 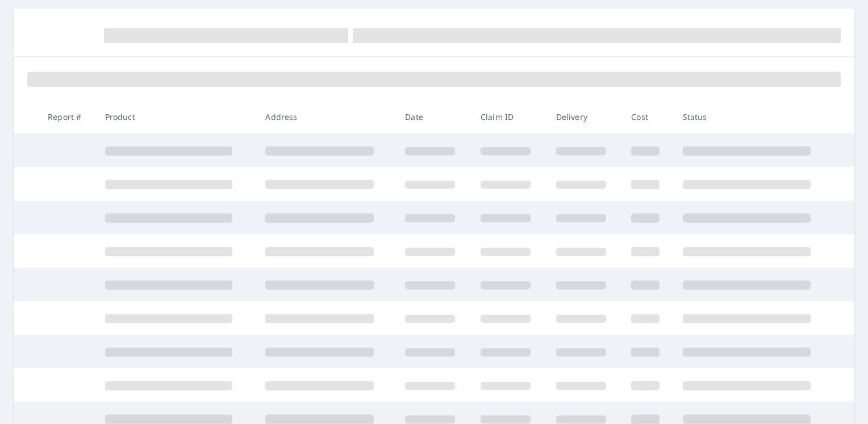 I want to click on th: Product, so click(x=176, y=117).